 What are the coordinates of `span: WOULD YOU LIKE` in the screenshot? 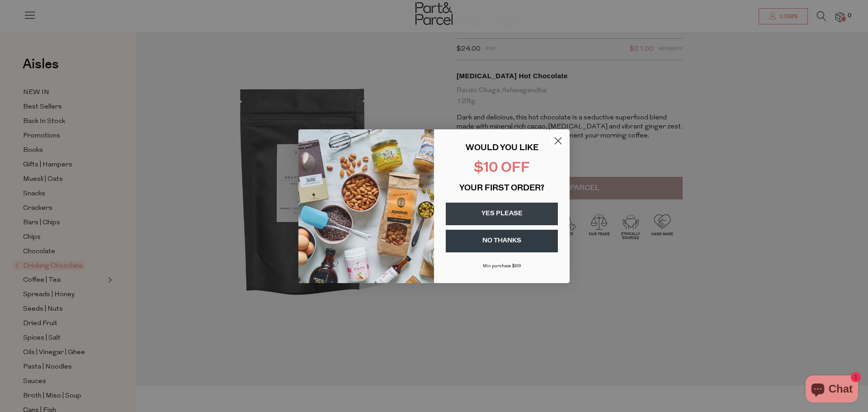 It's located at (502, 149).